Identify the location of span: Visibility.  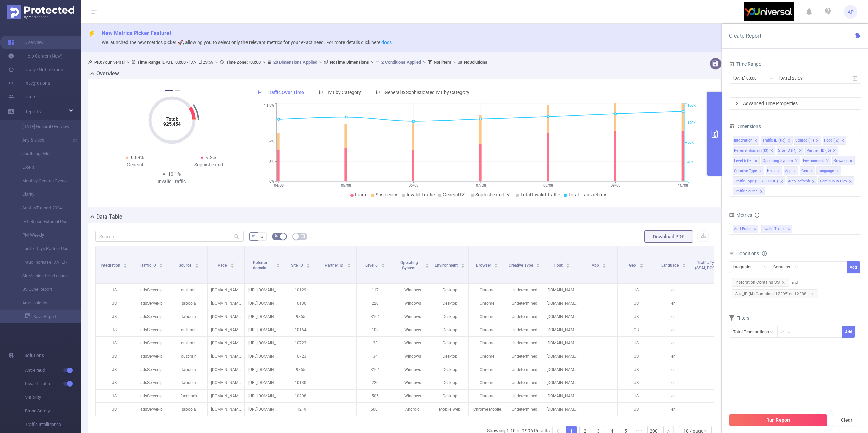
(53, 397).